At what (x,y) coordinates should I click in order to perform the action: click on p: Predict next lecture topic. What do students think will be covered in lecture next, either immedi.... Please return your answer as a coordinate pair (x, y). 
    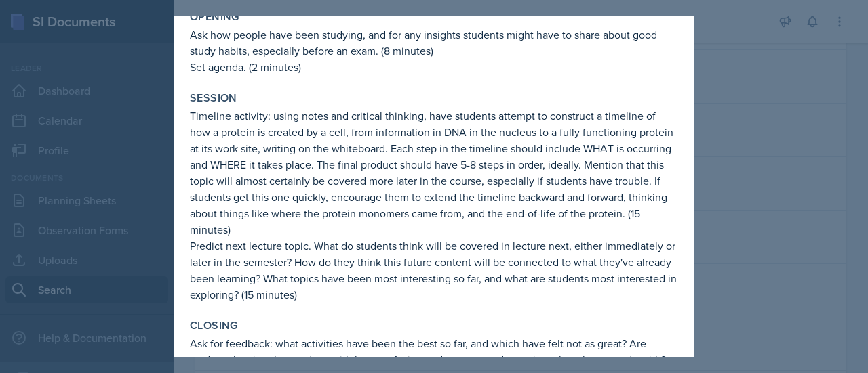
    Looking at the image, I should click on (434, 271).